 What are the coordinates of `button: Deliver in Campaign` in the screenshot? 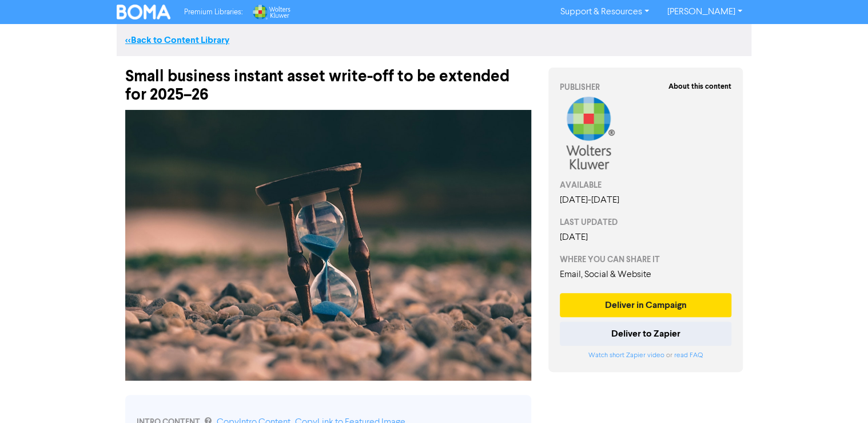 It's located at (646, 305).